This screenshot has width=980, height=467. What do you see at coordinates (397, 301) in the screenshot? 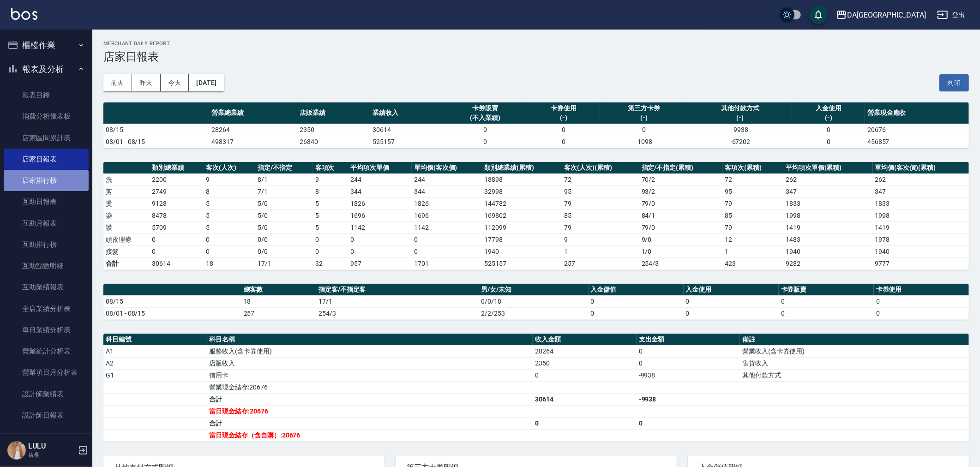
I see `td: 17/1` at bounding box center [397, 301].